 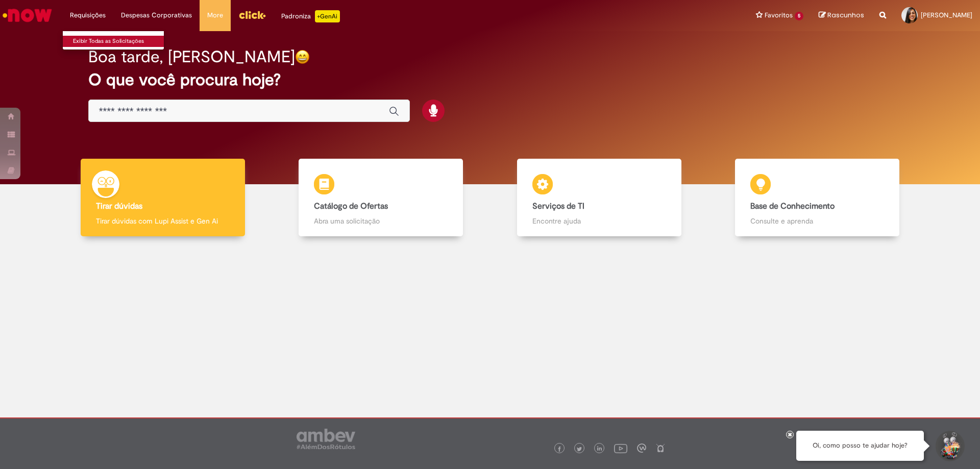 I want to click on span: Despesas Corporativas, so click(x=156, y=15).